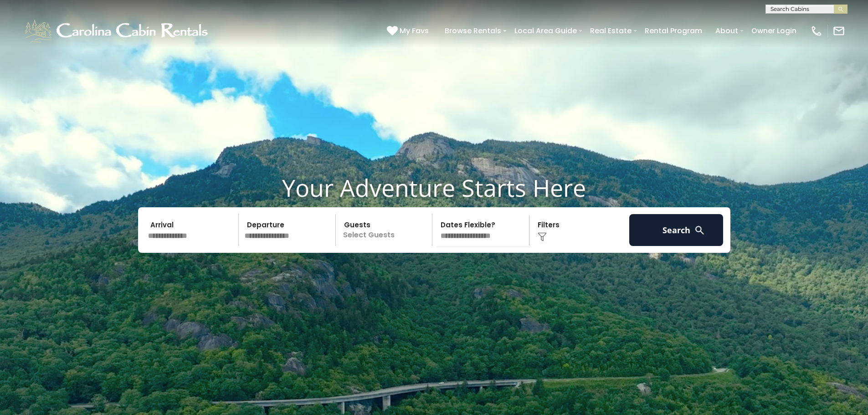  What do you see at coordinates (545, 31) in the screenshot?
I see `a: Local Area Guide` at bounding box center [545, 31].